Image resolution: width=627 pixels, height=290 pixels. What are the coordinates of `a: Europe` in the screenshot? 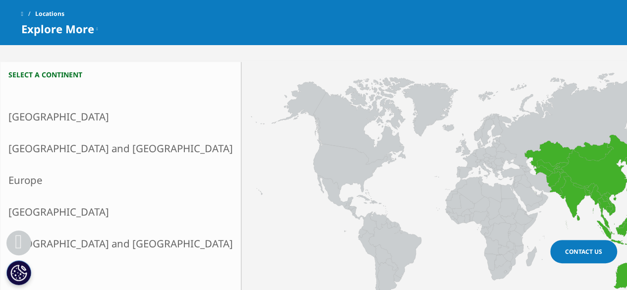 It's located at (120, 180).